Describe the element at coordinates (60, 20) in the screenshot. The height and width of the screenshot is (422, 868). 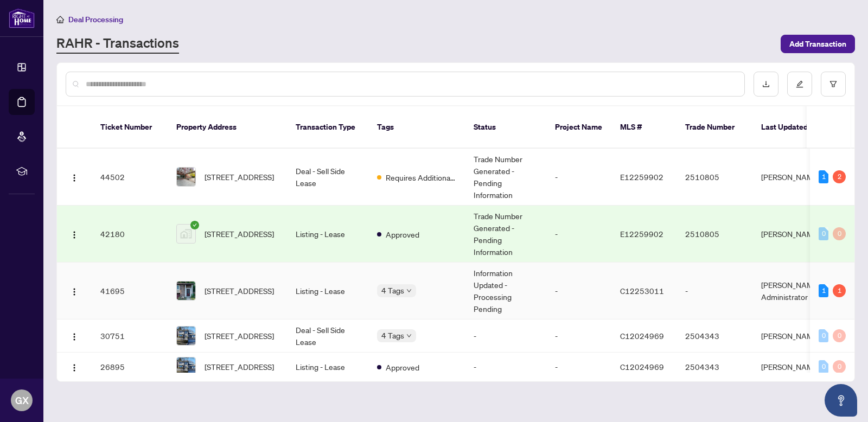
I see `span: home` at that location.